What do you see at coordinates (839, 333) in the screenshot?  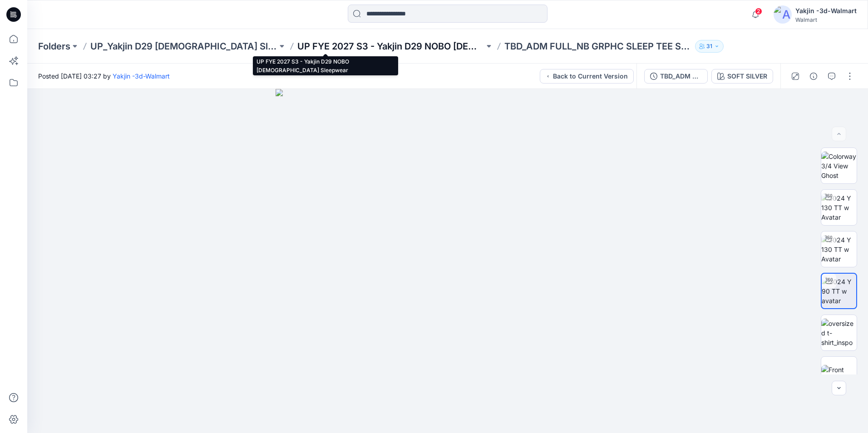 I see `img: oversized t-shirt_inspo` at bounding box center [839, 333].